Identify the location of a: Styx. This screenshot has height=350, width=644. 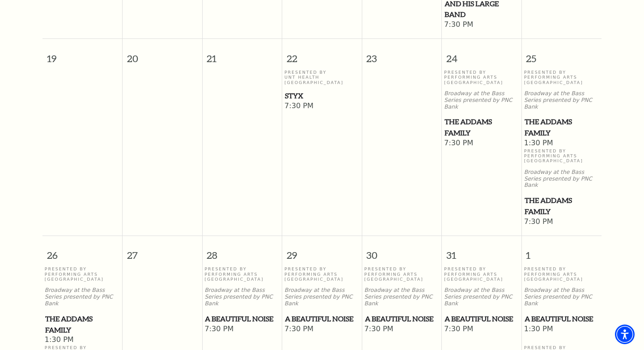
(322, 96).